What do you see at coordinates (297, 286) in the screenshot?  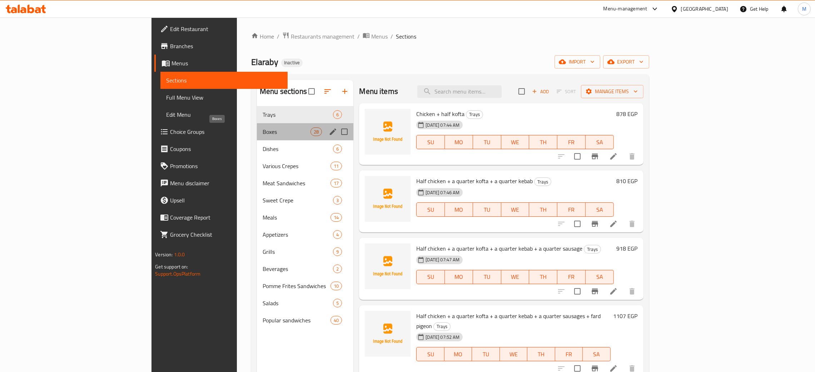 I see `div: Pomme Frites Sandwiches` at bounding box center [297, 286].